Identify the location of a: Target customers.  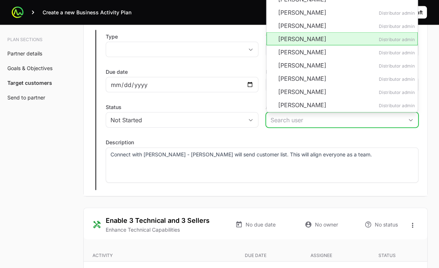
(30, 83).